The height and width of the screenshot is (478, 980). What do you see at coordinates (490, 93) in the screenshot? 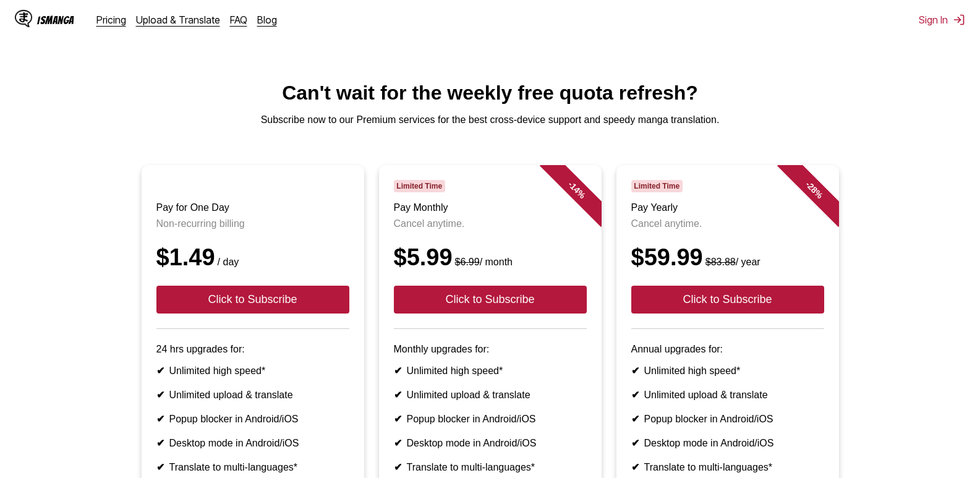
I see `h1: Can't wait for the weekly free quota refresh?` at bounding box center [490, 93].